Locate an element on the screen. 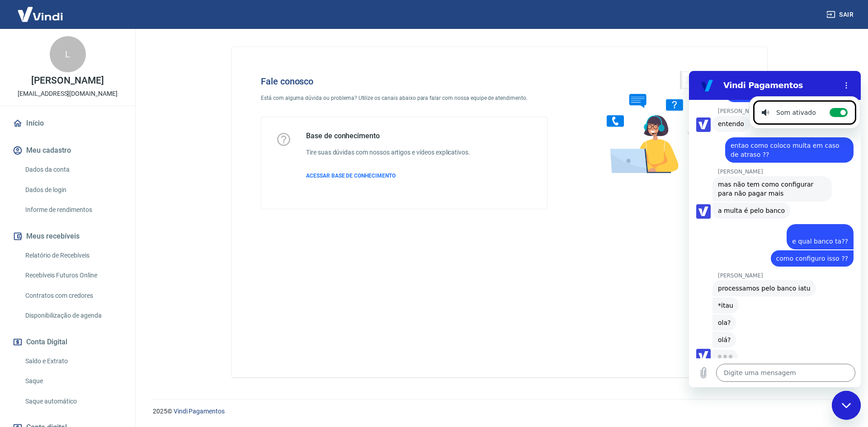 Image resolution: width=868 pixels, height=427 pixels. p: 2025 © is located at coordinates (500, 411).